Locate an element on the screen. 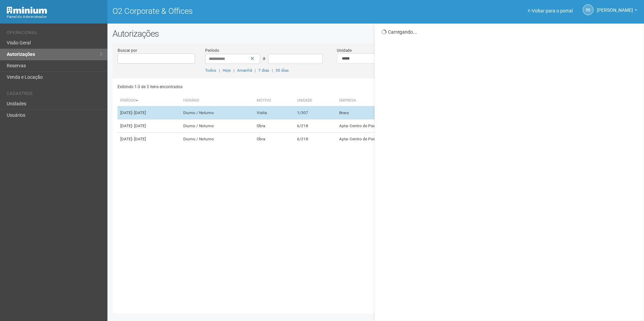 The width and height of the screenshot is (644, 321). li: Operacional is located at coordinates (55, 34).